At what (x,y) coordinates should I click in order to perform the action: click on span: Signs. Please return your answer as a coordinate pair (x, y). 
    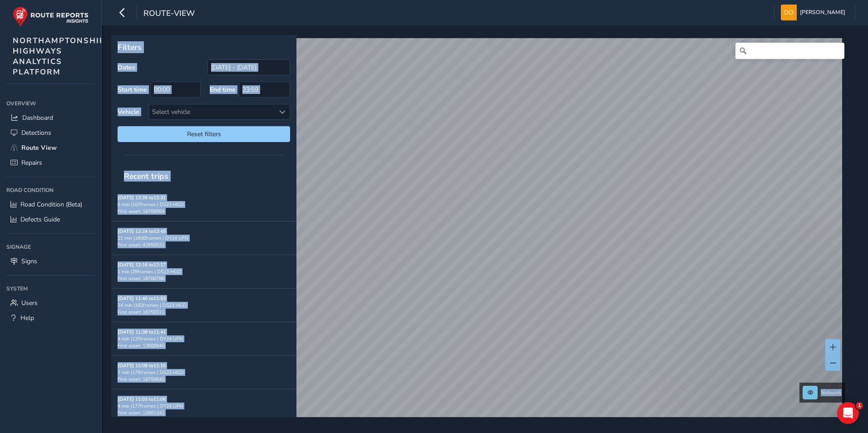
    Looking at the image, I should click on (29, 261).